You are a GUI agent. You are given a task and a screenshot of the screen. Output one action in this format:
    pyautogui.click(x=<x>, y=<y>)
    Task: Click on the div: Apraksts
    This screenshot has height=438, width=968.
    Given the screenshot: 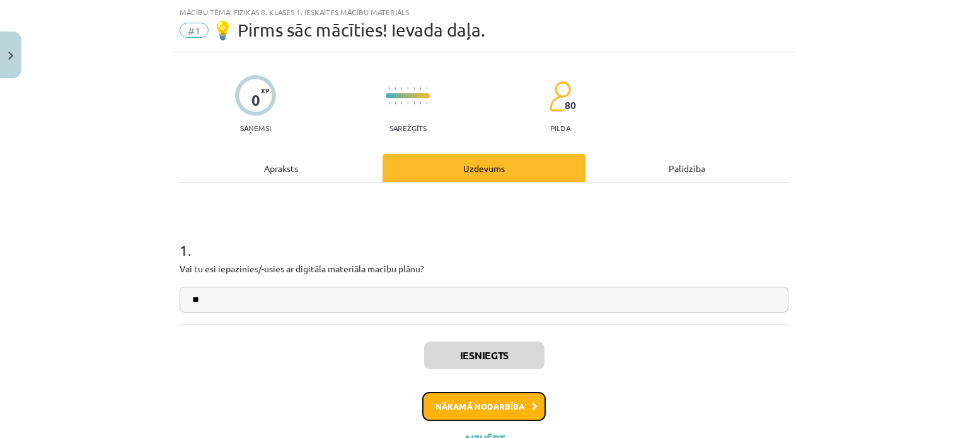 What is the action you would take?
    pyautogui.click(x=281, y=168)
    